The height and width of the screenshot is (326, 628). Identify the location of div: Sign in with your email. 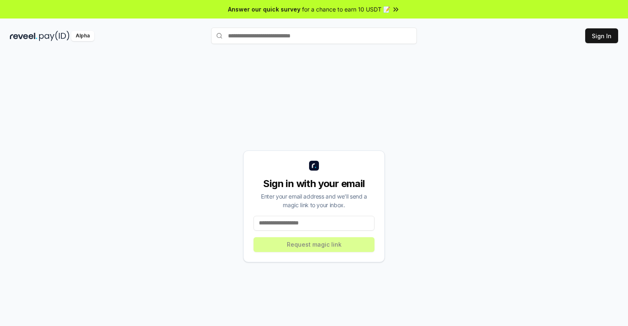
(314, 184).